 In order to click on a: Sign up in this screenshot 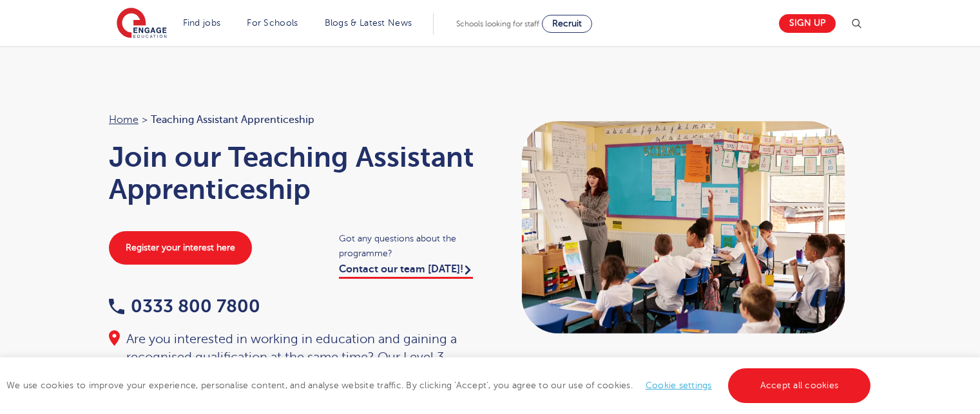, I will do `click(808, 23)`.